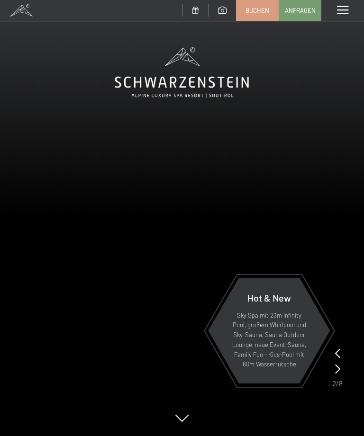 This screenshot has width=364, height=436. I want to click on span: Hot & New, so click(269, 298).